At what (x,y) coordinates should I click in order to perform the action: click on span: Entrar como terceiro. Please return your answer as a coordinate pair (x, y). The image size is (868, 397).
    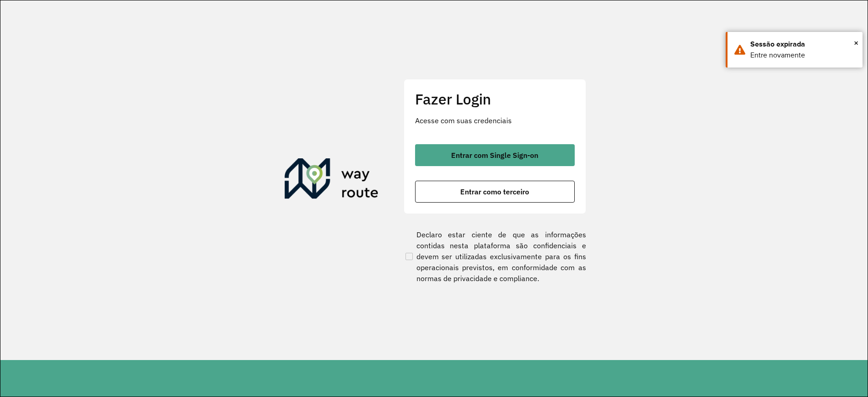
    Looking at the image, I should click on (494, 192).